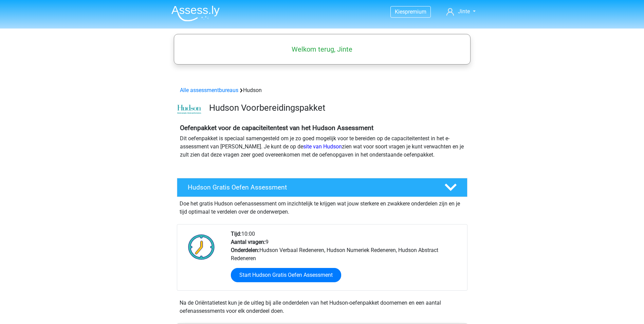 The height and width of the screenshot is (324, 644). Describe the element at coordinates (277, 128) in the screenshot. I see `b: Oefenpakket voor de capaciteitentest van het Hudson Assessment` at that location.